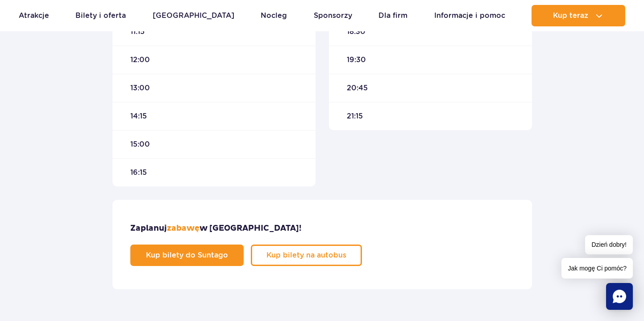 Image resolution: width=644 pixels, height=321 pixels. Describe the element at coordinates (138, 172) in the screenshot. I see `span: 16:15` at that location.